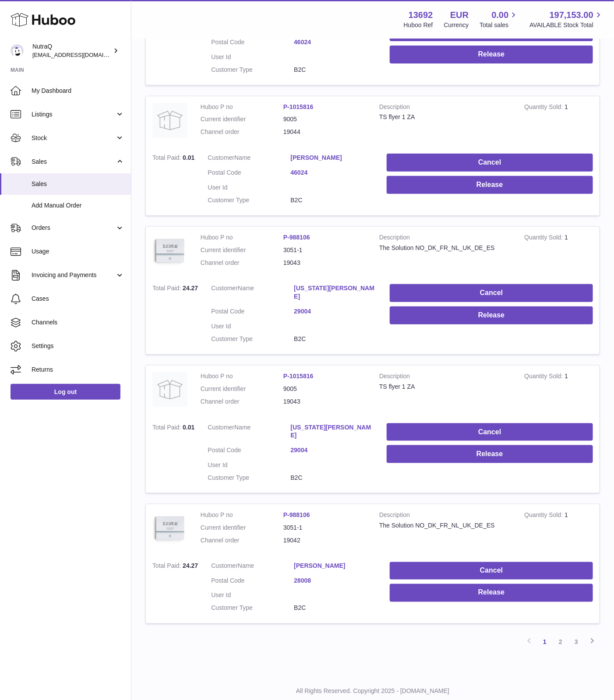 This screenshot has height=700, width=614. What do you see at coordinates (456, 25) in the screenshot?
I see `div: Currency` at bounding box center [456, 25].